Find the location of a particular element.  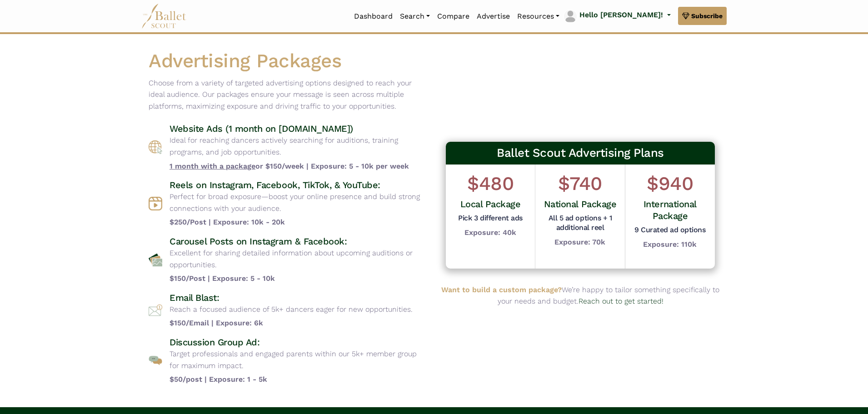

h4: Email Blast: is located at coordinates (291, 298).